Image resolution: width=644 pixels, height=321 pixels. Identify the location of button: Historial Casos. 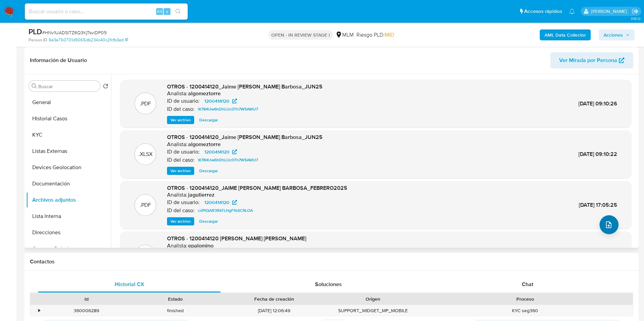
(69, 119).